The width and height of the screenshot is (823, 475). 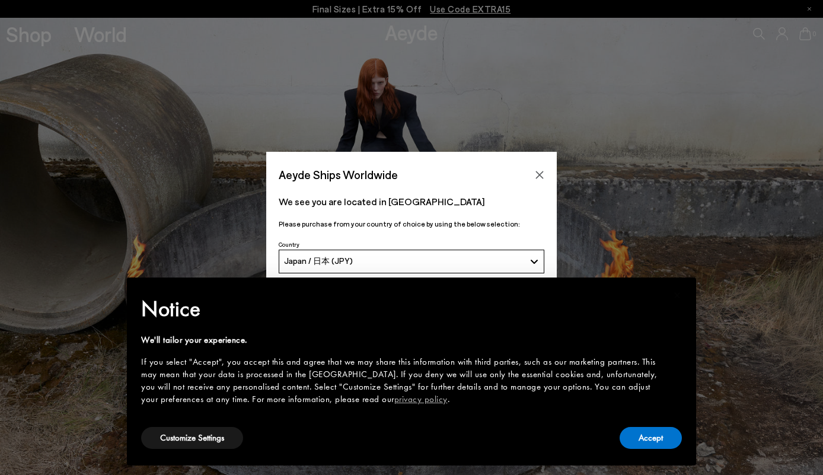 What do you see at coordinates (677, 295) in the screenshot?
I see `button: Close this notice` at bounding box center [677, 295].